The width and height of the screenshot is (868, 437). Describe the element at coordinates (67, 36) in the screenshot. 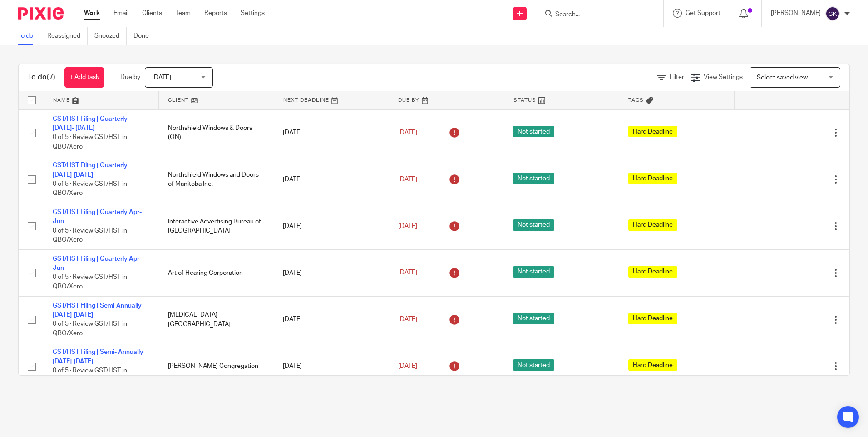

I see `a: Reassigned` at that location.